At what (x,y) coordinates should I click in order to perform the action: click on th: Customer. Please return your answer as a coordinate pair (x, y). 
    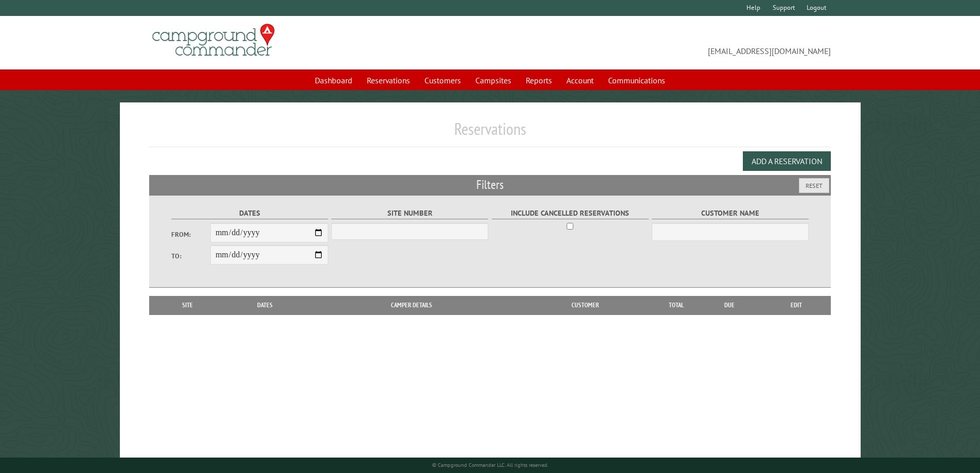
    Looking at the image, I should click on (585, 305).